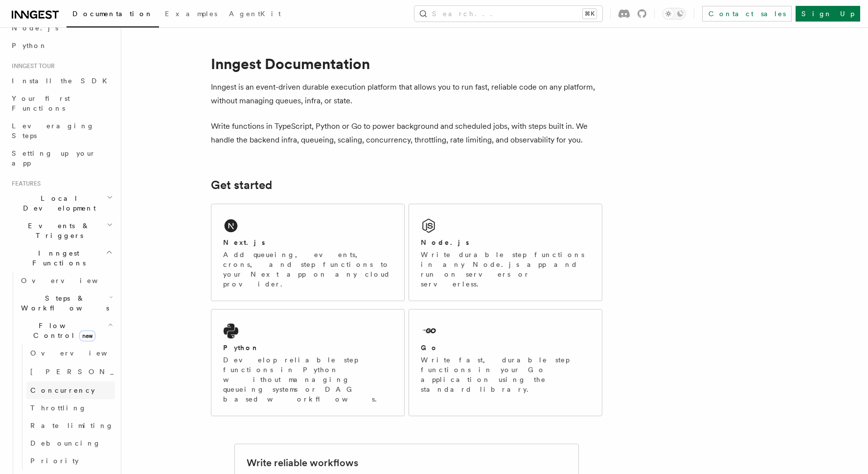  I want to click on span: Examples, so click(190, 14).